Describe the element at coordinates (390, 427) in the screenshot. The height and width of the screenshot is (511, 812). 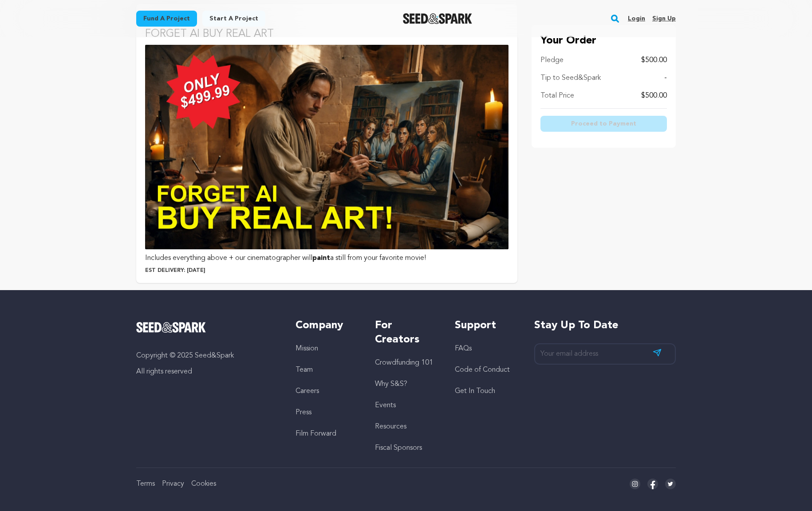
I see `a: Resources` at that location.